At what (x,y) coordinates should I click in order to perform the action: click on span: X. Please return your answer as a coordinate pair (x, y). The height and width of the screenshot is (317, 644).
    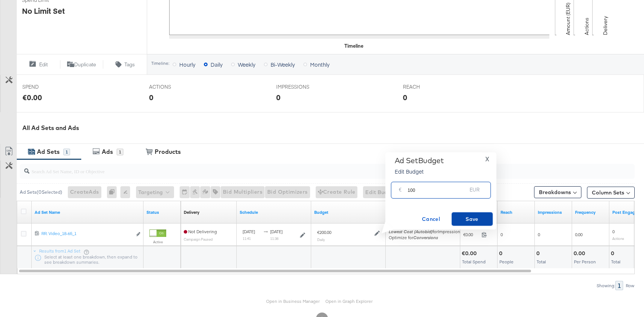
    Looking at the image, I should click on (487, 159).